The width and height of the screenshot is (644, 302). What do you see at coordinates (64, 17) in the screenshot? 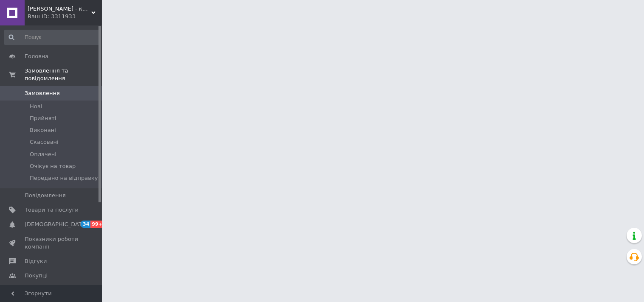
I see `div: Ваш ID: 3311933` at bounding box center [64, 17].